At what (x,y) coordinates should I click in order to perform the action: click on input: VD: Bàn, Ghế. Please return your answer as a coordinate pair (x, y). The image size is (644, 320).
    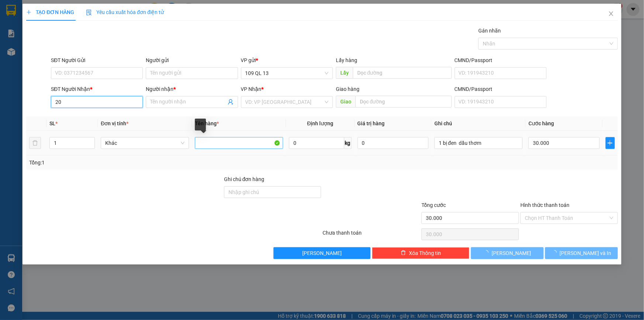
    Looking at the image, I should click on (239, 143).